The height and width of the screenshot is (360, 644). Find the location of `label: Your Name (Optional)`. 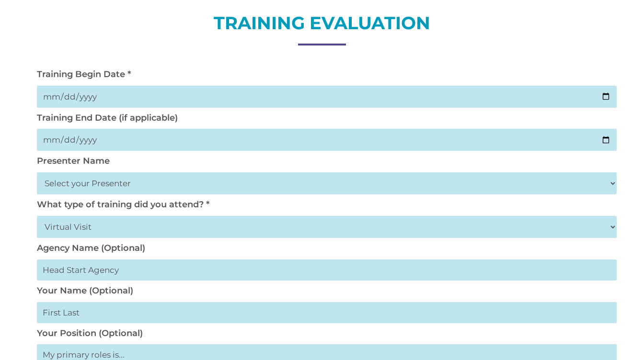

label: Your Name (Optional) is located at coordinates (85, 291).